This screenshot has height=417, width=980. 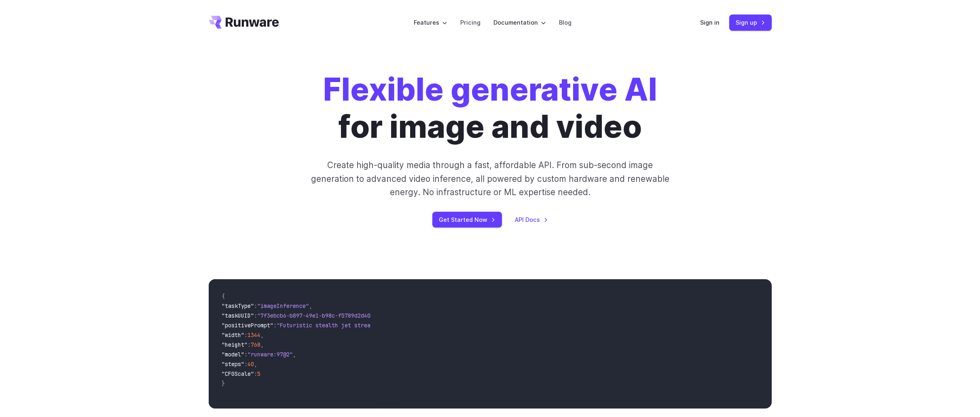 I want to click on span: 5, so click(x=259, y=373).